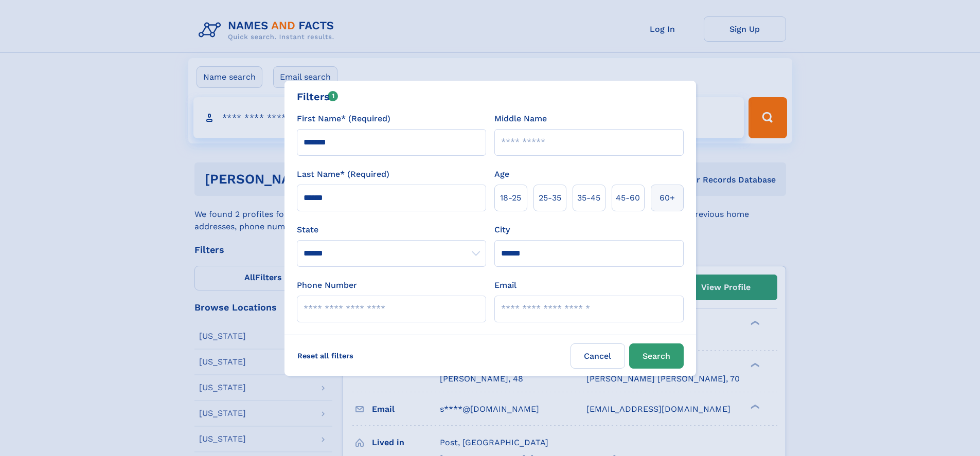  What do you see at coordinates (502, 230) in the screenshot?
I see `label: City` at bounding box center [502, 230].